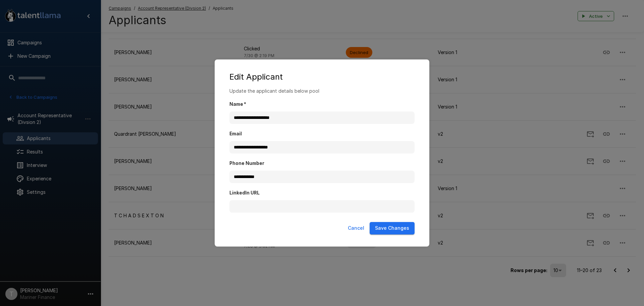 This screenshot has width=644, height=306. What do you see at coordinates (322, 193) in the screenshot?
I see `label: LinkedIn URL` at bounding box center [322, 193].